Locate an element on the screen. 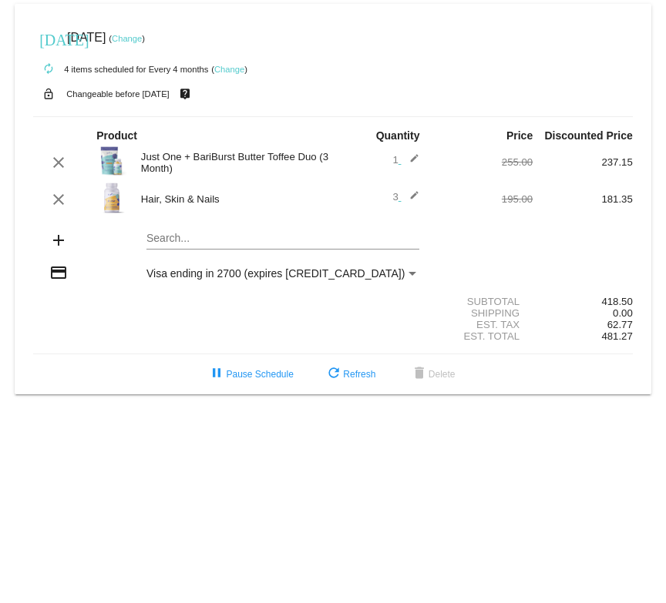 The width and height of the screenshot is (666, 603). button: Delete is located at coordinates (432, 374).